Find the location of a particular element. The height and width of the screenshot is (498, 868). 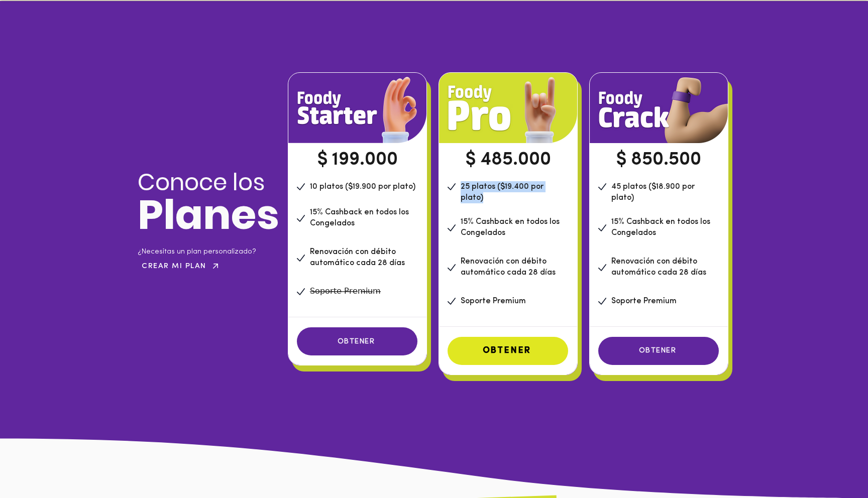

span: 25 platos ($19.400 por plato) is located at coordinates (502, 192).